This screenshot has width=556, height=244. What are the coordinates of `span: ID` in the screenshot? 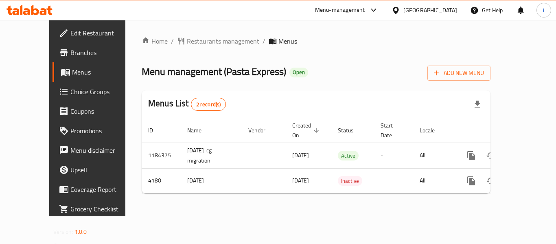 It's located at (156, 130).